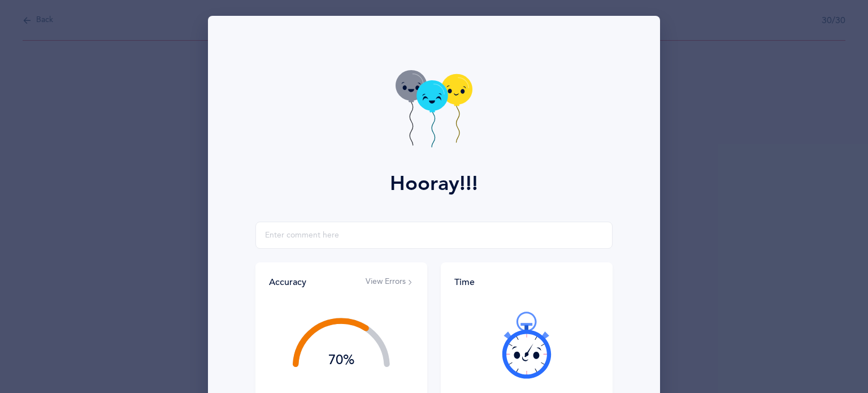 The height and width of the screenshot is (393, 868). What do you see at coordinates (434, 183) in the screenshot?
I see `div: Hooray!!!` at bounding box center [434, 183].